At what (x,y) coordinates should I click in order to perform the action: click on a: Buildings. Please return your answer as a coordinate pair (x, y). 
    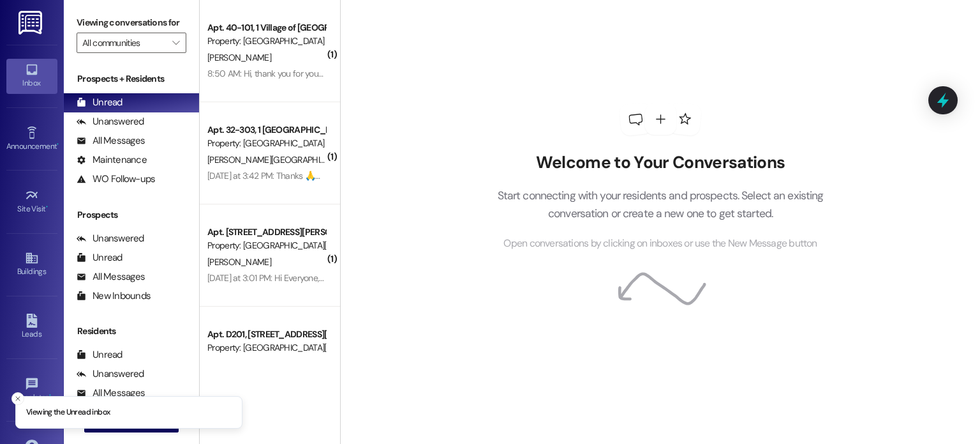
    Looking at the image, I should click on (32, 265).